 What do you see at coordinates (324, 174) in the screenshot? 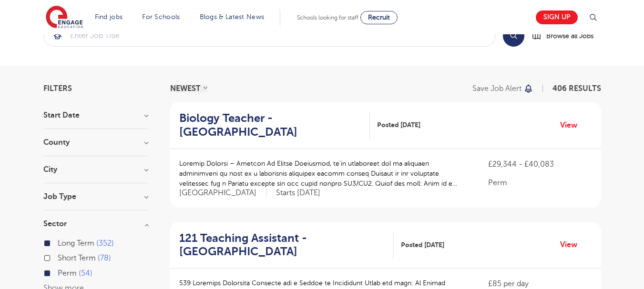
I see `p: Loremip Dolorsi – Ametcon Ad Elitse Doeiusmod, te’in utlaboreet dol ma aliquaen adminimveni qu no...` at bounding box center [324, 174].